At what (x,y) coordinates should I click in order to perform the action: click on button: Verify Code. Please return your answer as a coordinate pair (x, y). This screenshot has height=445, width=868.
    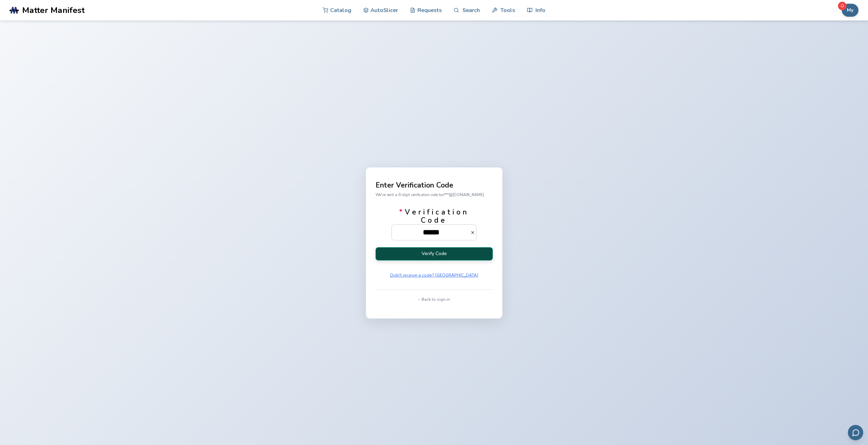
    Looking at the image, I should click on (434, 254).